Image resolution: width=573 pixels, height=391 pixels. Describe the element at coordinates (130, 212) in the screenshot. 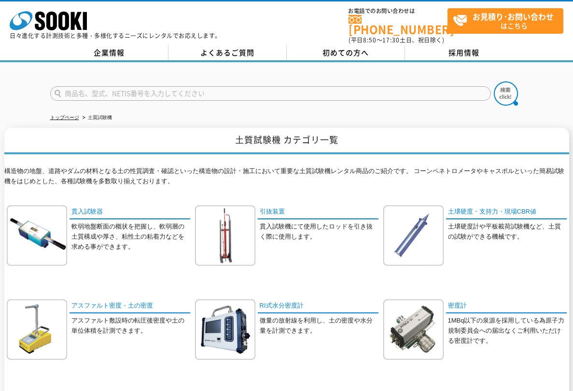

I see `a: 貫入試験器` at that location.